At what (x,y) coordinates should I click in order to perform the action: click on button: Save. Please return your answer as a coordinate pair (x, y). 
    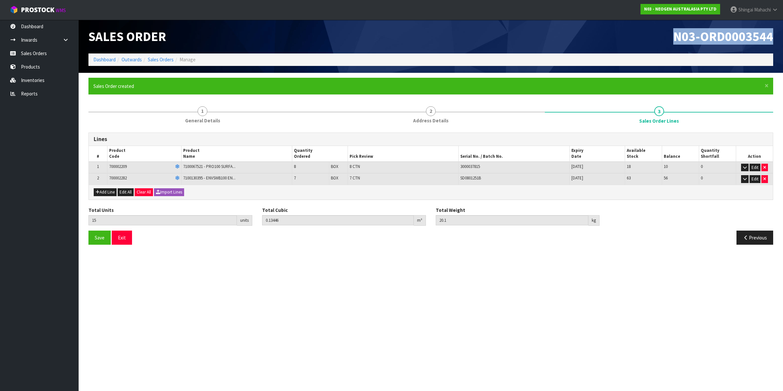
    Looking at the image, I should click on (100, 237).